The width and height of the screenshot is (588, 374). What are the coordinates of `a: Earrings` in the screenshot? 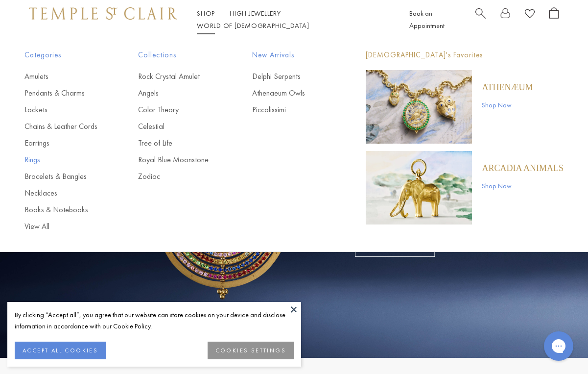 It's located at (62, 143).